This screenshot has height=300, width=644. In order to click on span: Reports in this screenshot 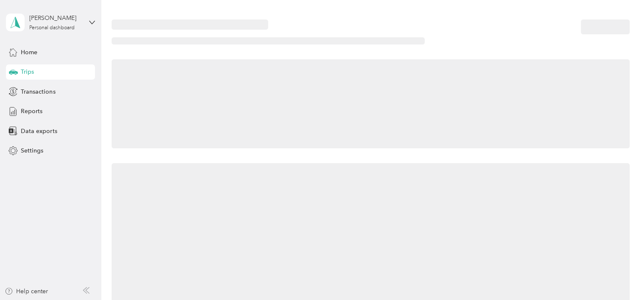, I will do `click(31, 111)`.